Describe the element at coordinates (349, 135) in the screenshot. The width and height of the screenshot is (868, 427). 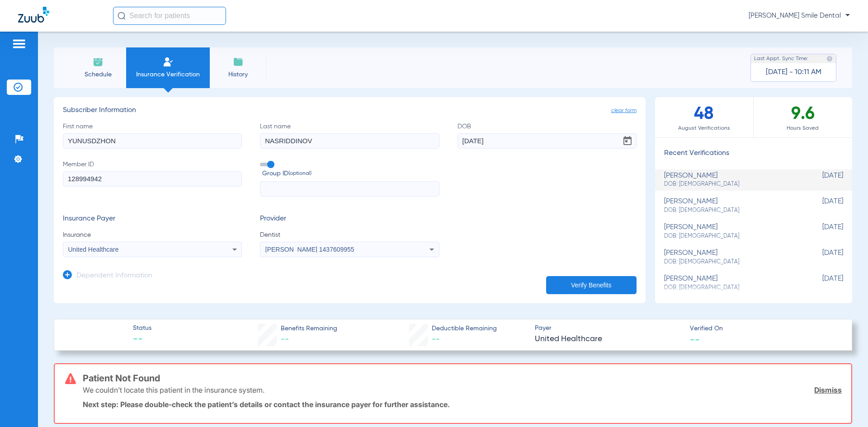
I see `label: Last name` at that location.